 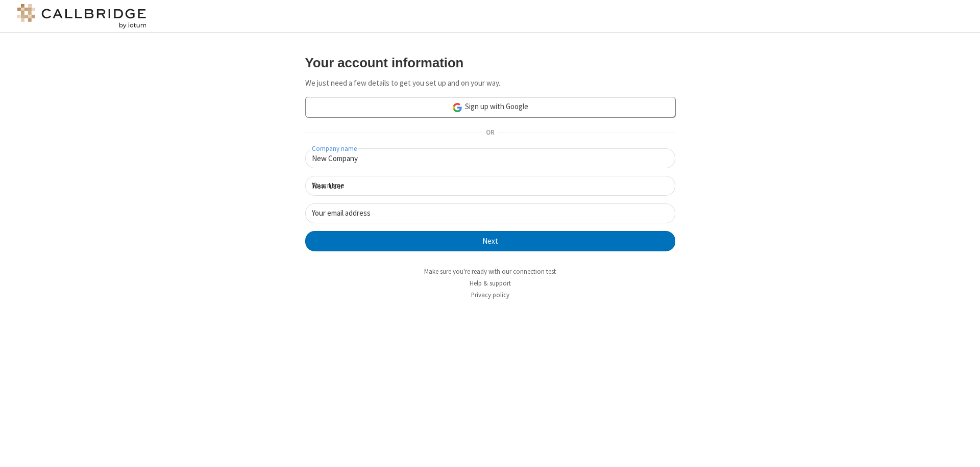 I want to click on button: Next, so click(x=490, y=241).